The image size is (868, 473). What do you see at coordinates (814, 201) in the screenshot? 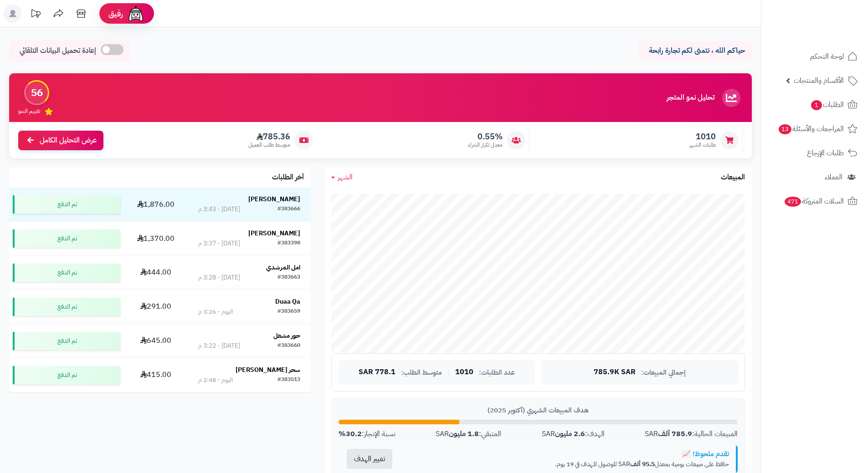
I see `a: السلات المتروكة471` at bounding box center [814, 201].